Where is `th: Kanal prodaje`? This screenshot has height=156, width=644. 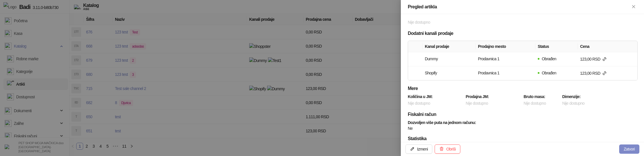 th: Kanal prodaje is located at coordinates (449, 46).